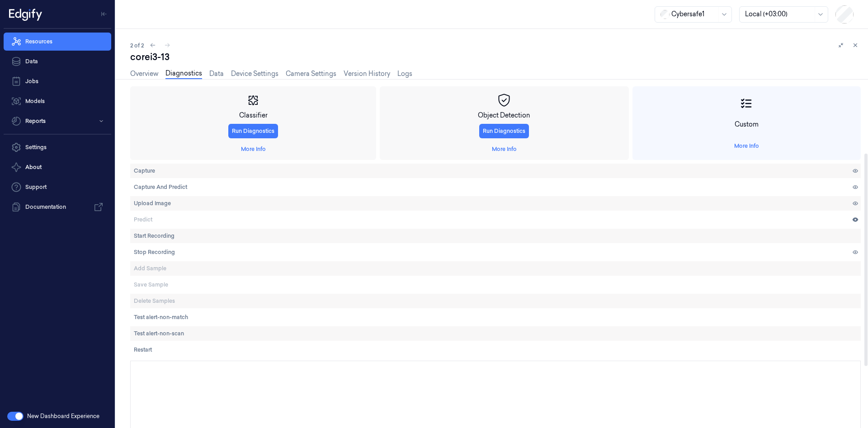  Describe the element at coordinates (159, 333) in the screenshot. I see `span: Test alert-non-scan` at that location.